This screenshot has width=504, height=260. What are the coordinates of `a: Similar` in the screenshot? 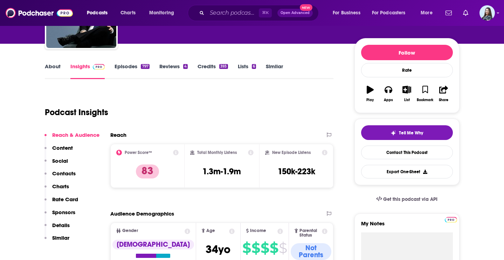 It's located at (274, 71).